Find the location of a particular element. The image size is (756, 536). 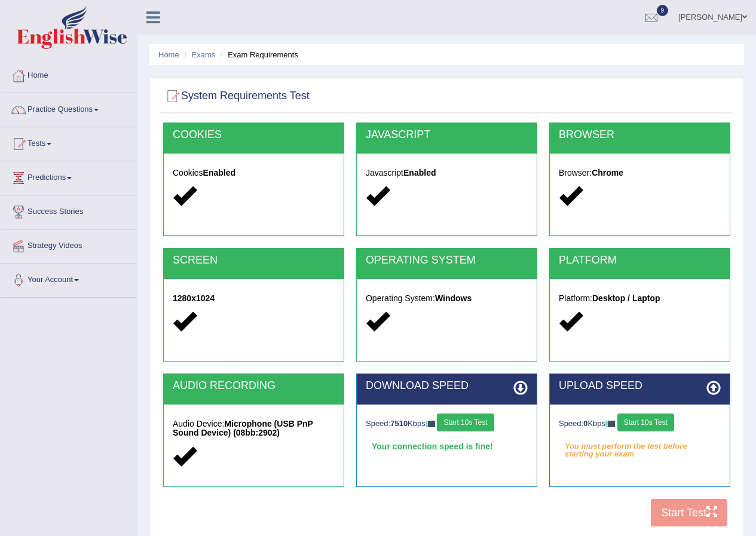

h2: UPLOAD SPEED is located at coordinates (639, 386).